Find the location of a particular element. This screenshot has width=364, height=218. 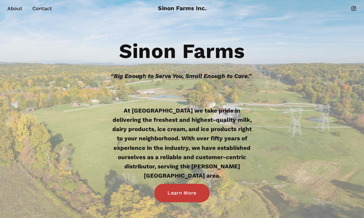

a: About is located at coordinates (15, 8).